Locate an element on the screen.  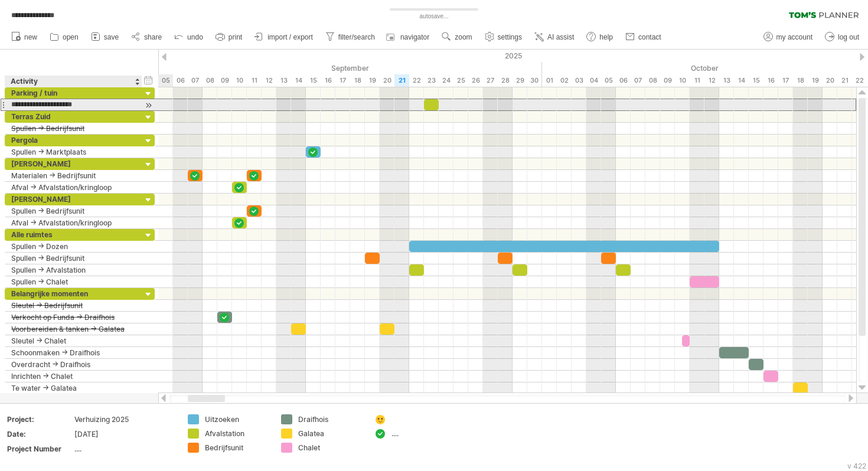
div: Sunday, 7 September 2025 is located at coordinates (195, 80).